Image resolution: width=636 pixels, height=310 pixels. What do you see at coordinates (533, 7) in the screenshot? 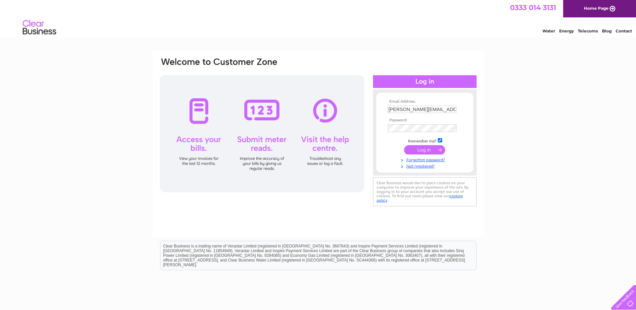
I see `span: 0333 014 3131` at bounding box center [533, 7].